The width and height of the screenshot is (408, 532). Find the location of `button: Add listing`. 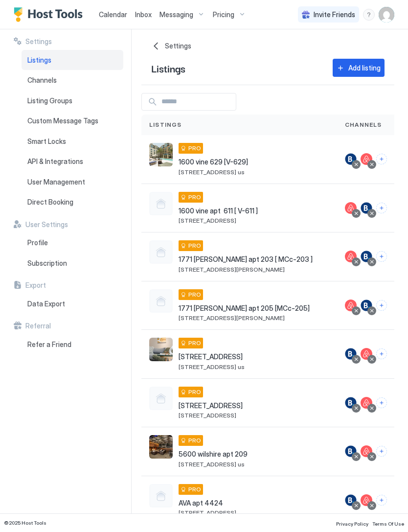

button: Add listing is located at coordinates (358, 68).